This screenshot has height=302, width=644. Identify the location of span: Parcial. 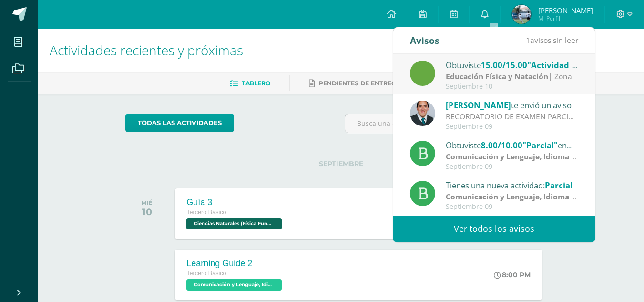
(558, 185).